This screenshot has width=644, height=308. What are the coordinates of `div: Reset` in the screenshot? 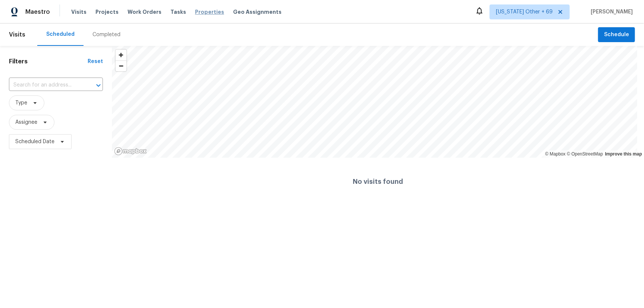 It's located at (96, 62).